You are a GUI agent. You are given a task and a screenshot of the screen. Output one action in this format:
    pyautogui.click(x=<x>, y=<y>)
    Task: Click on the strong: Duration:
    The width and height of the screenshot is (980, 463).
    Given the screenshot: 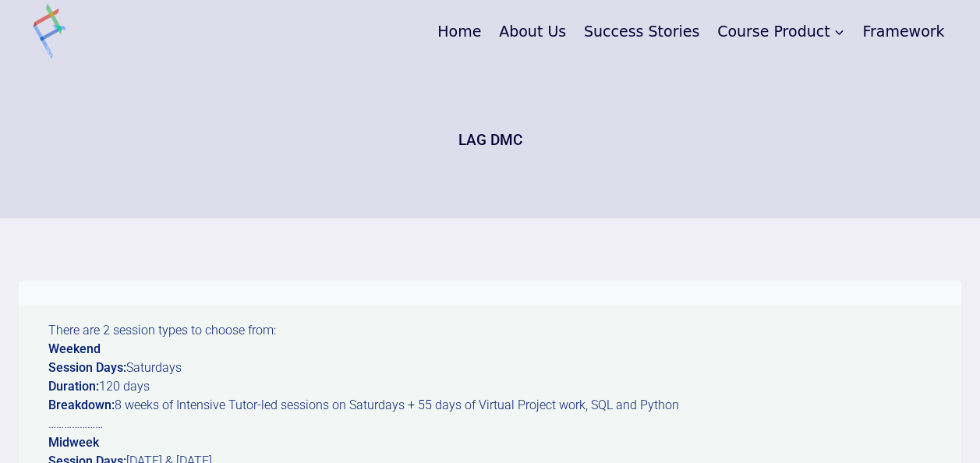 What is the action you would take?
    pyautogui.click(x=73, y=386)
    